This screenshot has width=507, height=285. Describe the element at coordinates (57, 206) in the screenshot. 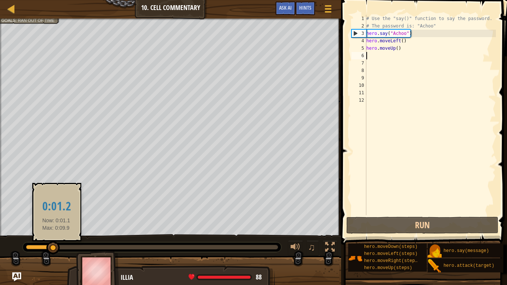

I see `h2: 0:01.2` at that location.